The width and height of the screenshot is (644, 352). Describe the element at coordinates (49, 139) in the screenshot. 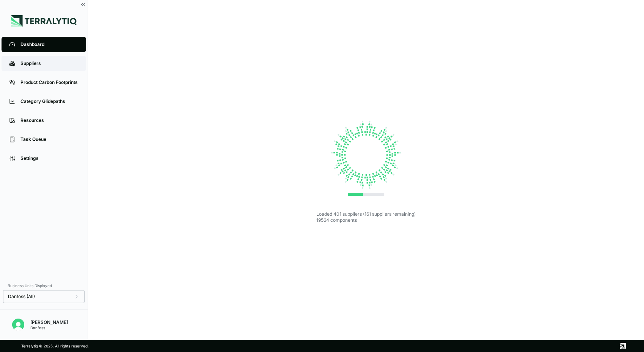

I see `div: Task Queue` at that location.